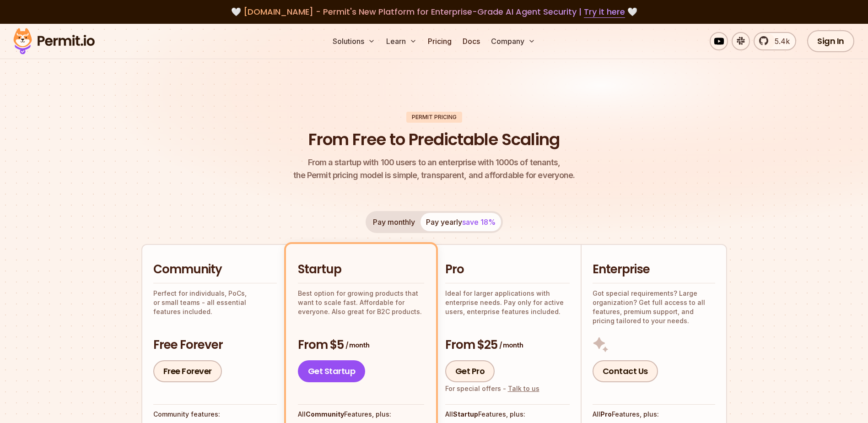 This screenshot has height=423, width=868. What do you see at coordinates (604, 12) in the screenshot?
I see `a: Try it here` at bounding box center [604, 12].